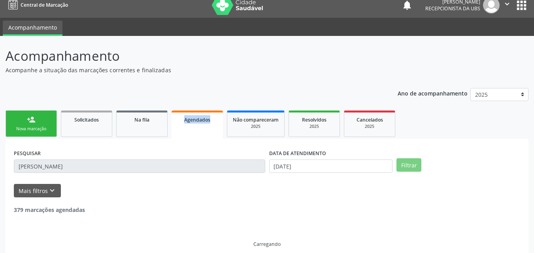  Describe the element at coordinates (37, 191) in the screenshot. I see `button: Mais filtroskeyboard_arrow_down` at that location.